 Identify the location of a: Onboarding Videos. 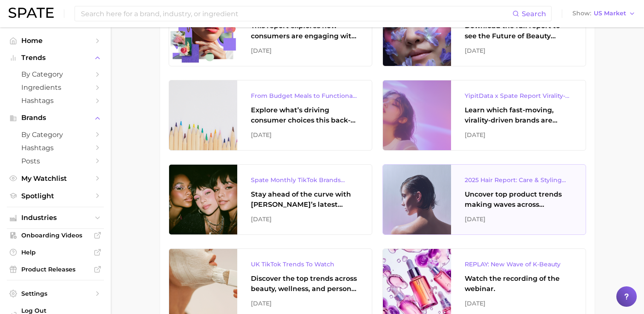
(56, 235).